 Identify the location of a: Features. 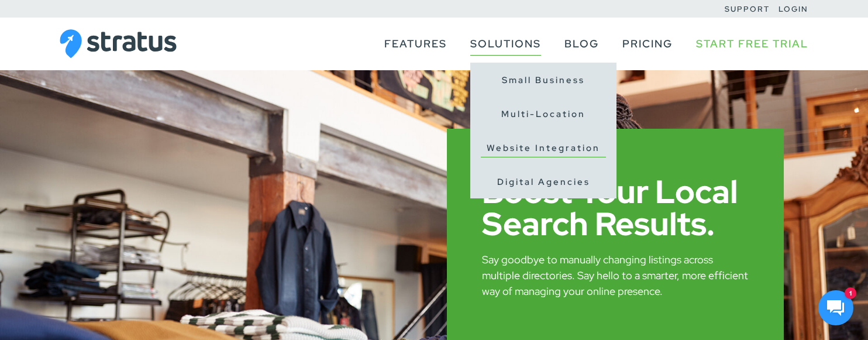
(415, 44).